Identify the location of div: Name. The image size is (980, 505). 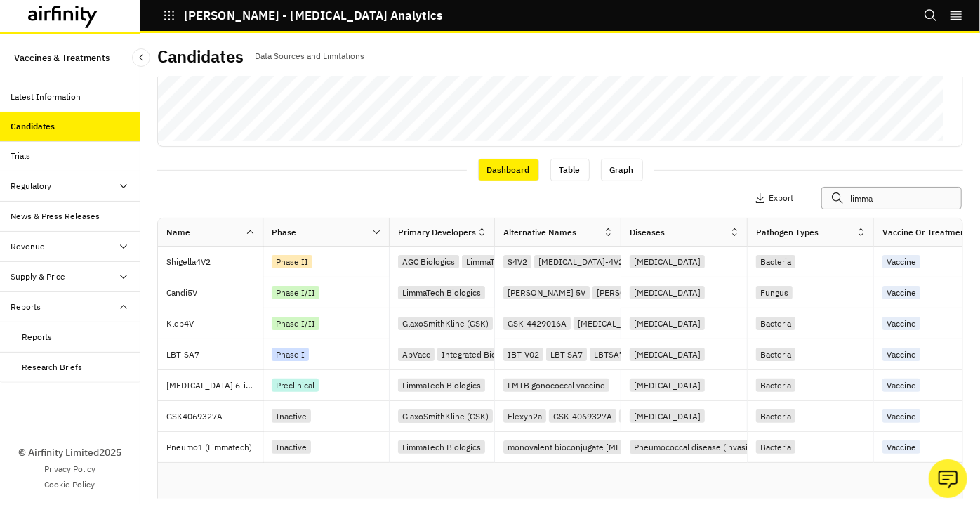
(179, 233).